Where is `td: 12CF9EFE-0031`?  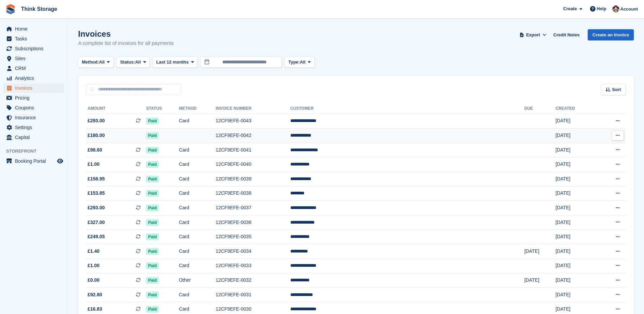 td: 12CF9EFE-0031 is located at coordinates (253, 295).